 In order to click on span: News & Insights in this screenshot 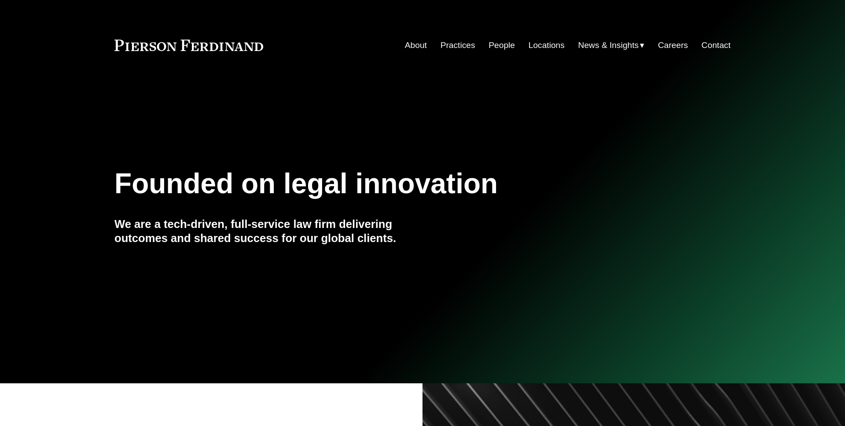, I will do `click(609, 45)`.